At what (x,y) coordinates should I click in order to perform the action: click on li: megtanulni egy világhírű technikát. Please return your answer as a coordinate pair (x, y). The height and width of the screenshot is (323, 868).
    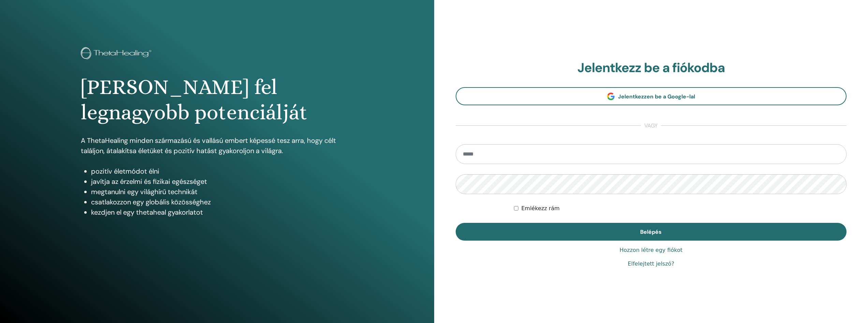
    Looking at the image, I should click on (222, 192).